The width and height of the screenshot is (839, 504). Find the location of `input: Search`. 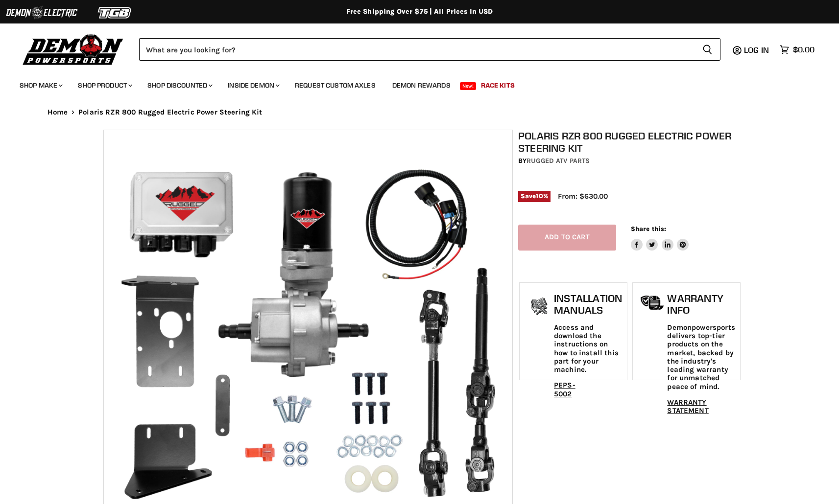

input: Search is located at coordinates (417, 50).